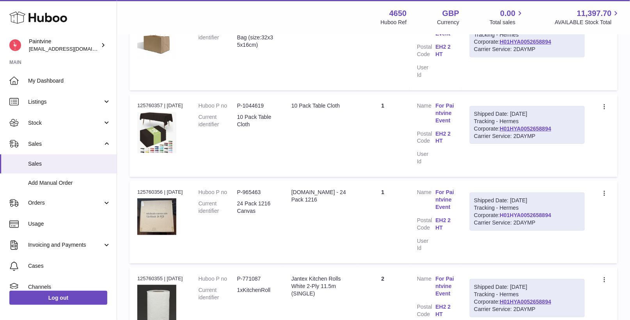 The height and width of the screenshot is (320, 630). I want to click on span: Total sales, so click(507, 22).